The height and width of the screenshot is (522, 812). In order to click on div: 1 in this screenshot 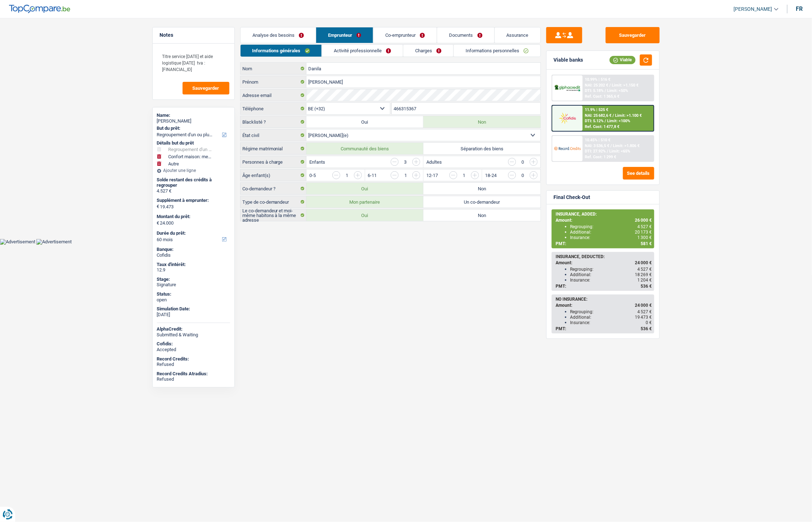, I will do `click(347, 175)`.